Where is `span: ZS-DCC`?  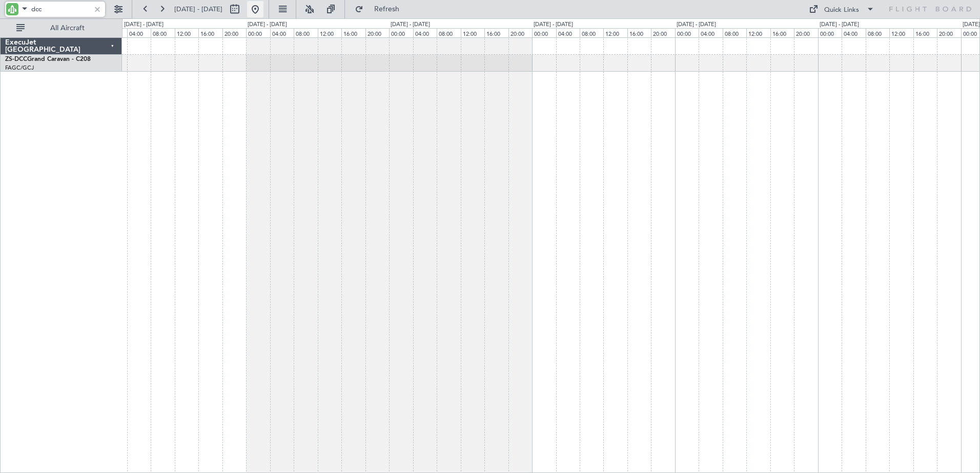 span: ZS-DCC is located at coordinates (16, 60).